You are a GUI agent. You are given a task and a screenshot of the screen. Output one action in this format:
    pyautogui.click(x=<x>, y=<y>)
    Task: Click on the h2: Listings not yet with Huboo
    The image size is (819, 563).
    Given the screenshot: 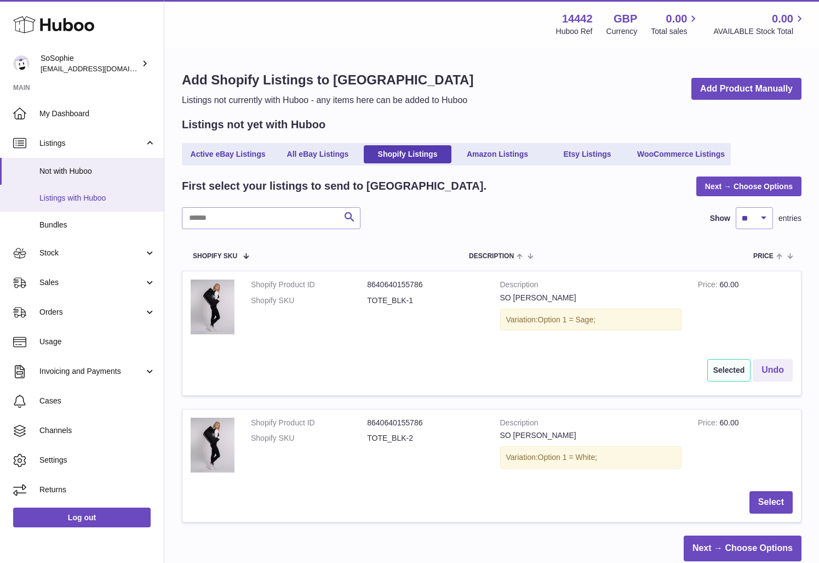 What is the action you would take?
    pyautogui.click(x=254, y=124)
    